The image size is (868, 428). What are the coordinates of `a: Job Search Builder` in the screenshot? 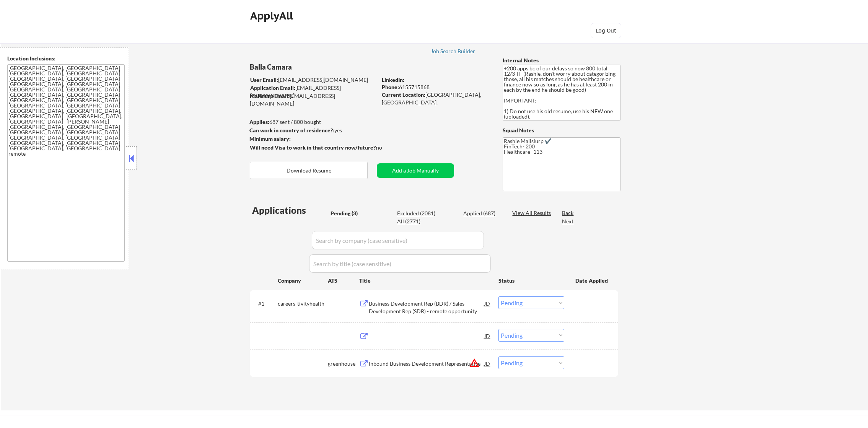 It's located at (453, 52).